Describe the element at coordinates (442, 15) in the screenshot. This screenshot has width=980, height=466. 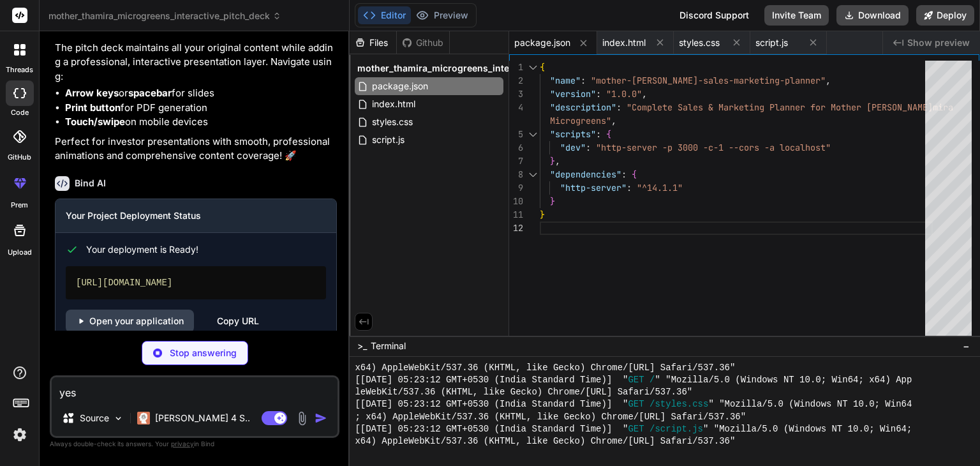
I see `button: Preview` at that location.